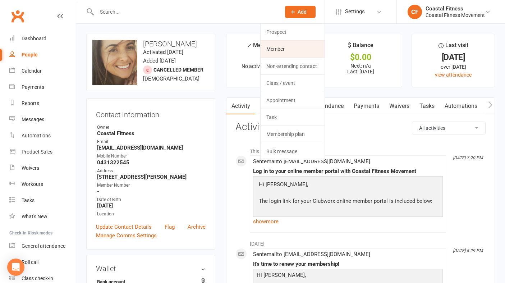 This screenshot has width=505, height=283. I want to click on a: Notes, so click(267, 106).